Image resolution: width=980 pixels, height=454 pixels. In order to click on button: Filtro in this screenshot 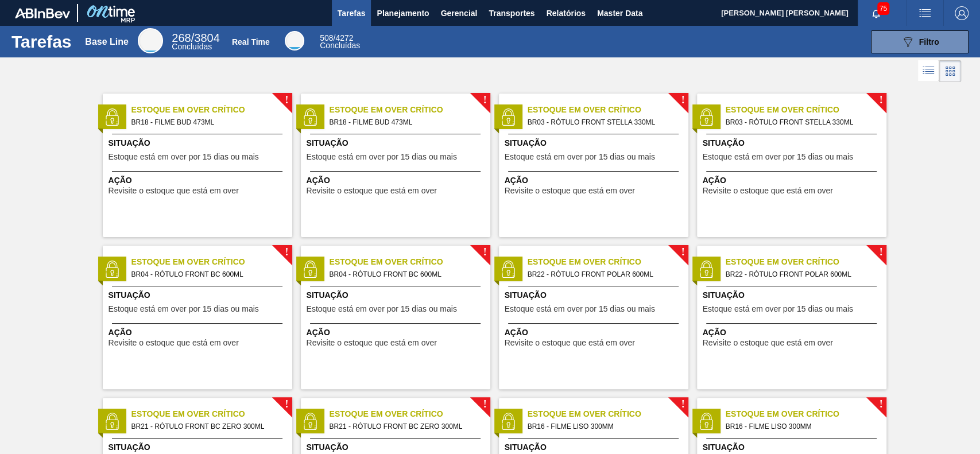, I will do `click(920, 42)`.